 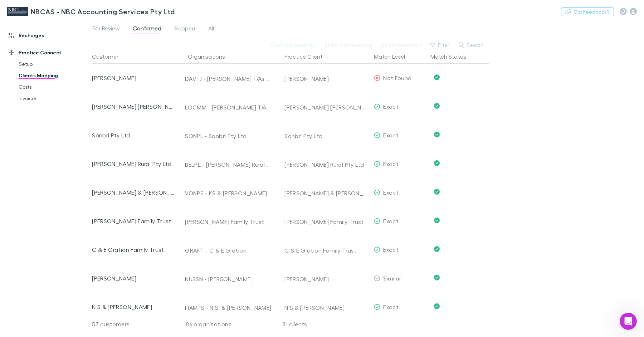 I want to click on div: The team can help if needed, so click(x=123, y=264).